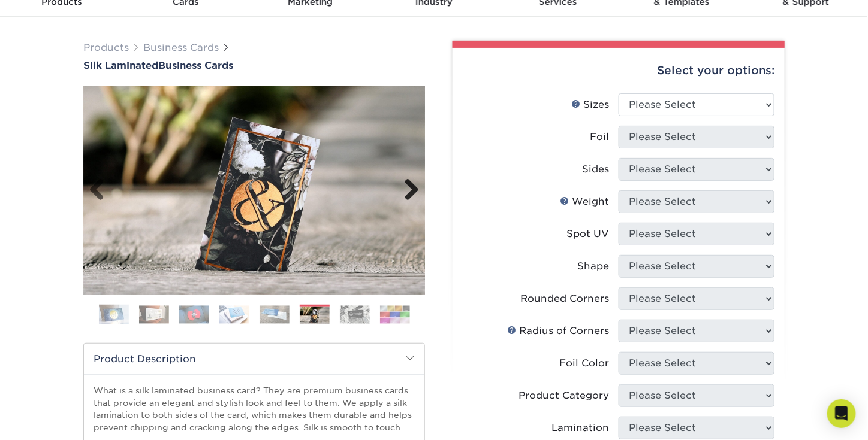 Image resolution: width=868 pixels, height=440 pixels. I want to click on img: Business Cards 02, so click(154, 315).